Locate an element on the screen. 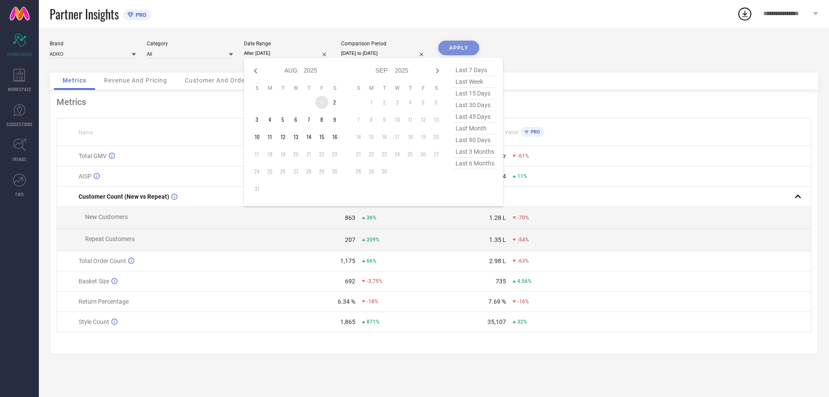  td: Mon Aug 18 2025 is located at coordinates (270, 154).